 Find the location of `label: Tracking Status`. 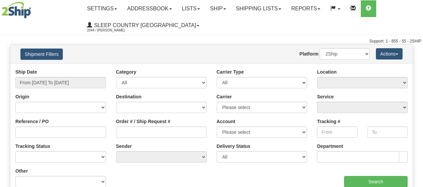

label: Tracking Status is located at coordinates (33, 146).